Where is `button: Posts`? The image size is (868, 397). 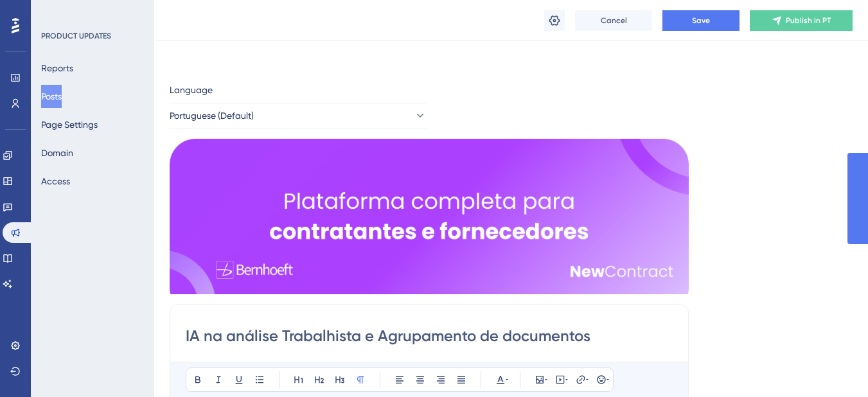 button: Posts is located at coordinates (52, 97).